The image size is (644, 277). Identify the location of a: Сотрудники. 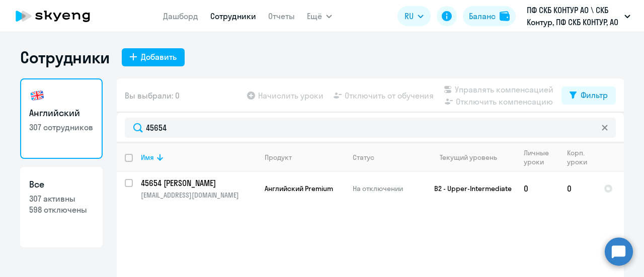
(233, 16).